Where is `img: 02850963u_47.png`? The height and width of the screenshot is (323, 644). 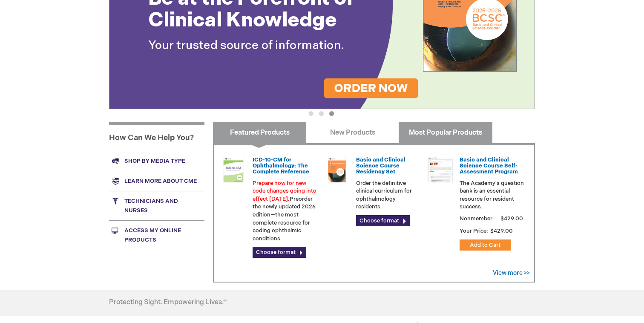
img: 02850963u_47.png is located at coordinates (337, 169).